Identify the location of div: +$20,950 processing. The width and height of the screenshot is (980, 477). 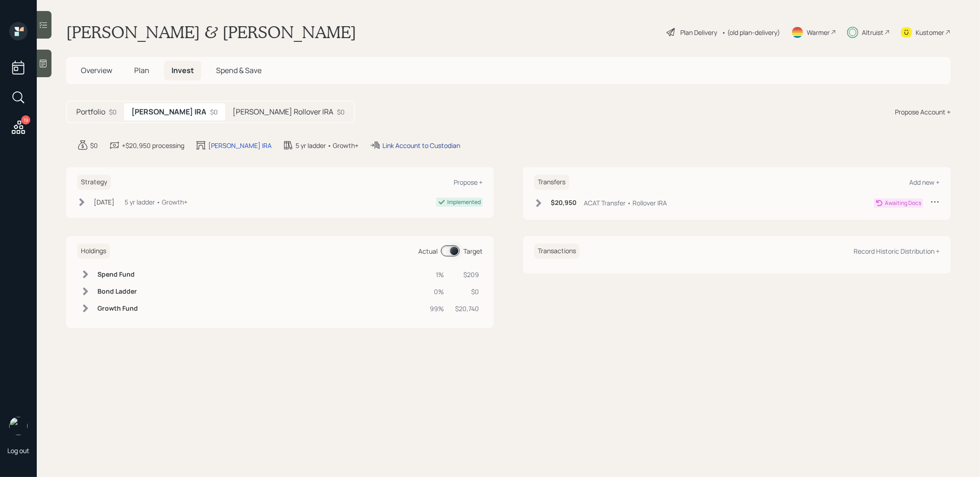
(153, 145).